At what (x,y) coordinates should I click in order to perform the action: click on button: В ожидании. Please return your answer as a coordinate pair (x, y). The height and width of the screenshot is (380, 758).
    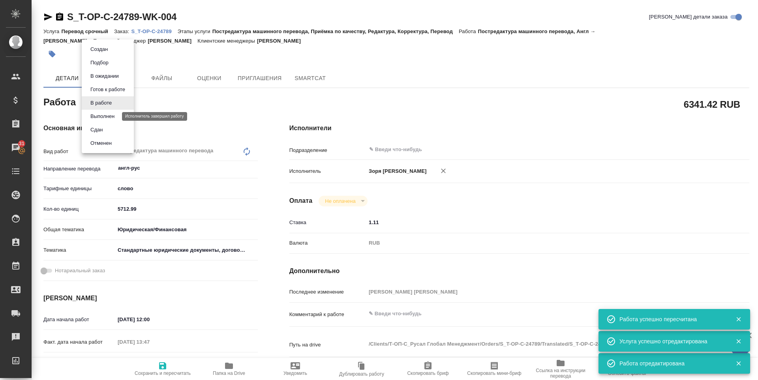
    Looking at the image, I should click on (105, 76).